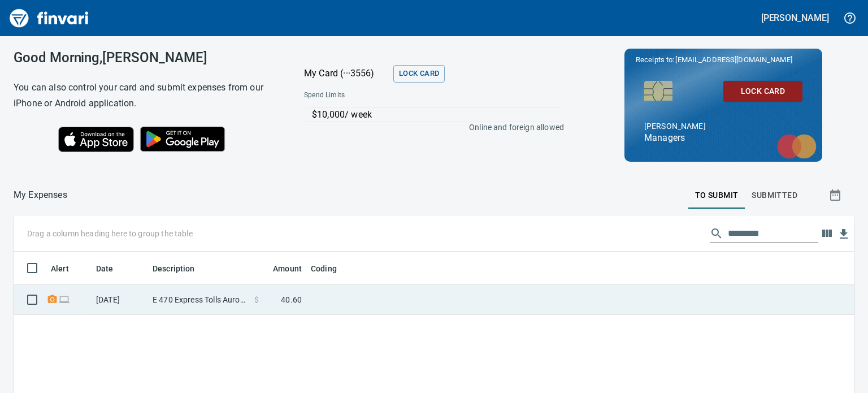 This screenshot has height=393, width=868. Describe the element at coordinates (724, 138) in the screenshot. I see `p: Managers` at that location.